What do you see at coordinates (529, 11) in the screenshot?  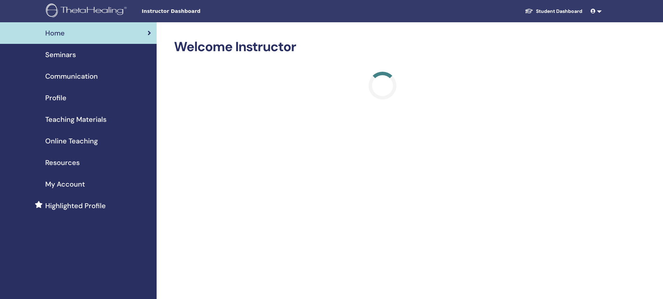 I see `img: graduation-cap-white.svg` at bounding box center [529, 11].